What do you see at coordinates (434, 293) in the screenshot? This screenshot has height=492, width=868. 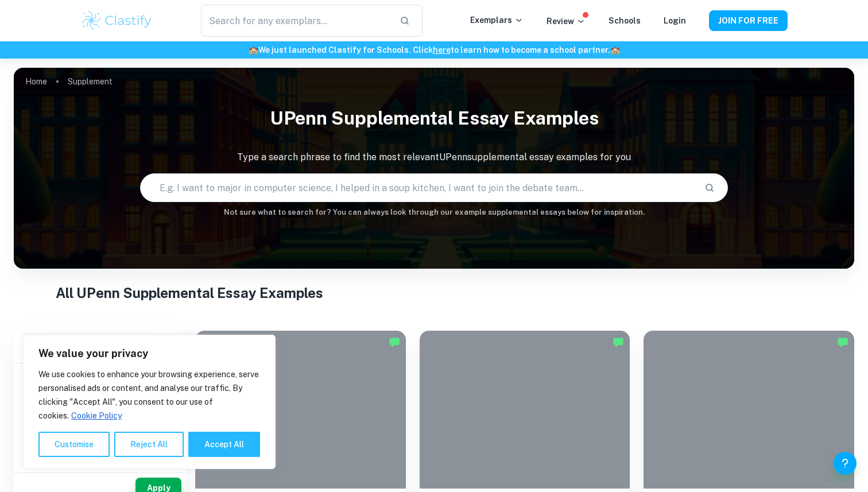 I see `h1: All UPenn Supplemental Essay Examples` at bounding box center [434, 293].